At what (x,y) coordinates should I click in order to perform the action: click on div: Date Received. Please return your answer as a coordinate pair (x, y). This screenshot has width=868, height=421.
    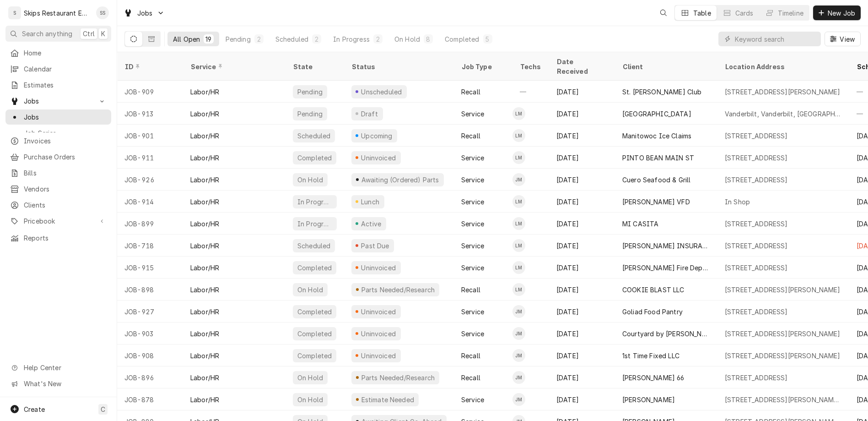
    Looking at the image, I should click on (581, 67).